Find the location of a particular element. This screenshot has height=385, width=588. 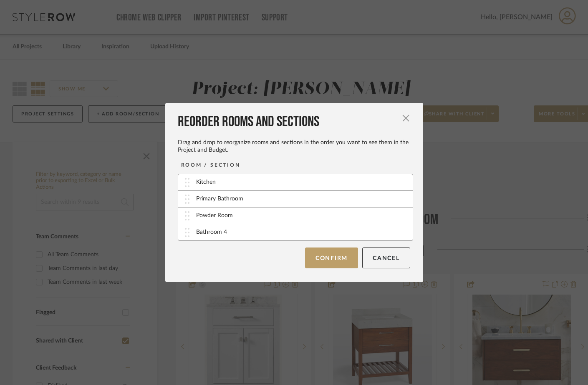

button: Cancel is located at coordinates (386, 258).